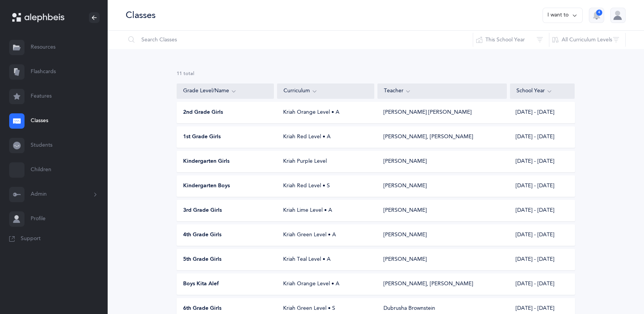  I want to click on div: 11, so click(376, 74).